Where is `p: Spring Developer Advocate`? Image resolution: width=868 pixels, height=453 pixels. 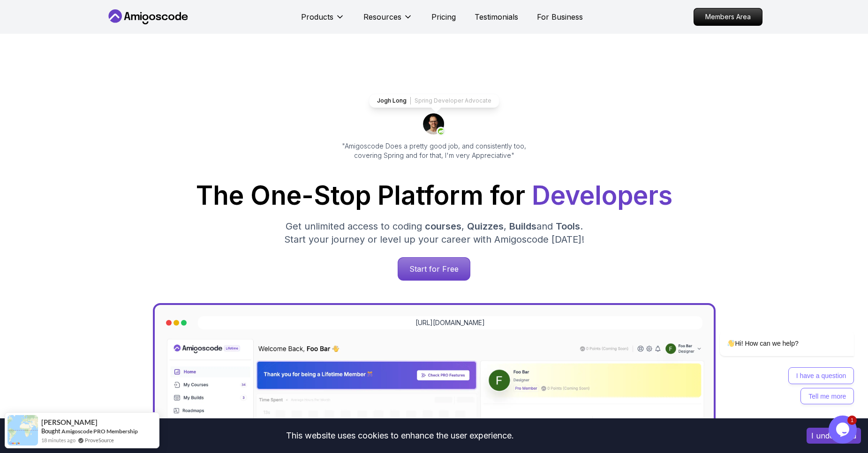
p: Spring Developer Advocate is located at coordinates (453, 101).